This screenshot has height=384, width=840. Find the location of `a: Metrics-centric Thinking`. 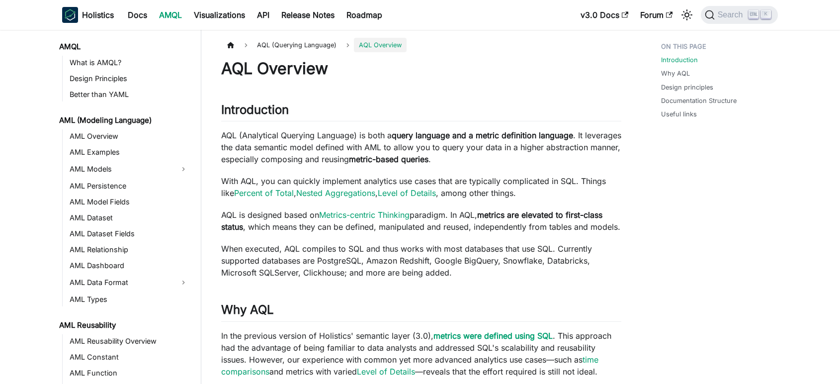

a: Metrics-centric Thinking is located at coordinates (364, 215).